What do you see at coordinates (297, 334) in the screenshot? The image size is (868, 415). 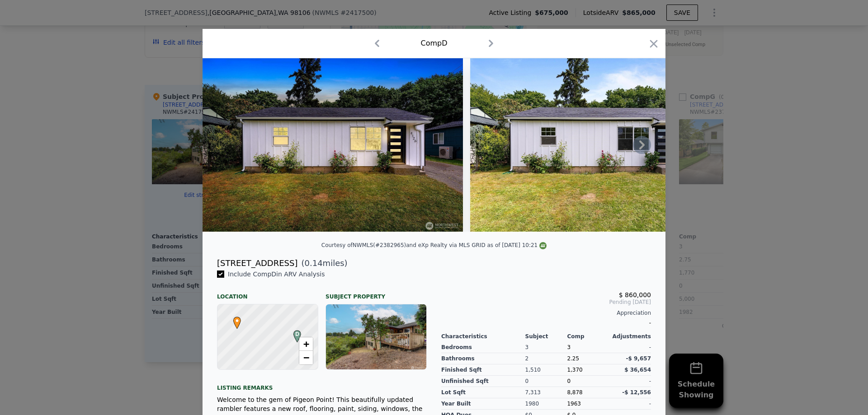 I see `span: D` at bounding box center [297, 334].